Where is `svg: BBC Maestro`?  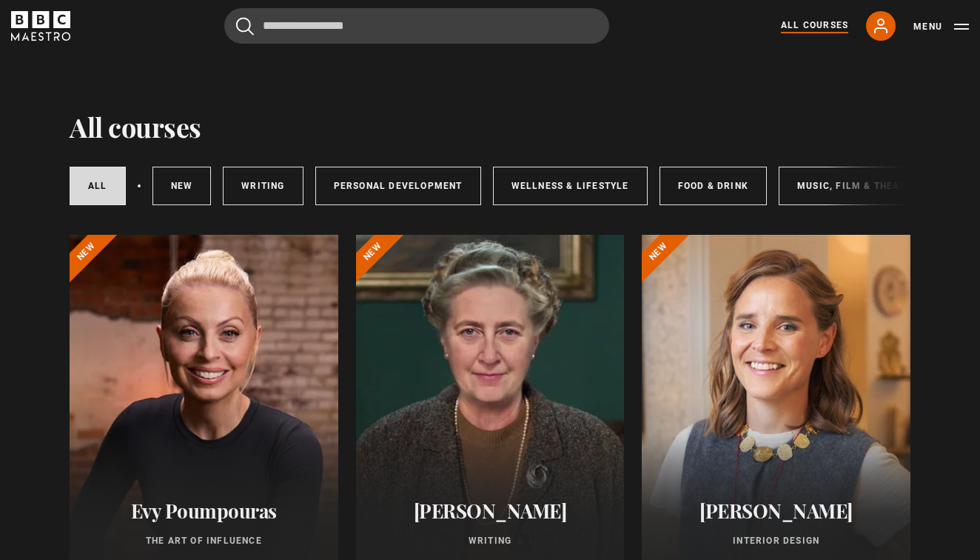 svg: BBC Maestro is located at coordinates (41, 26).